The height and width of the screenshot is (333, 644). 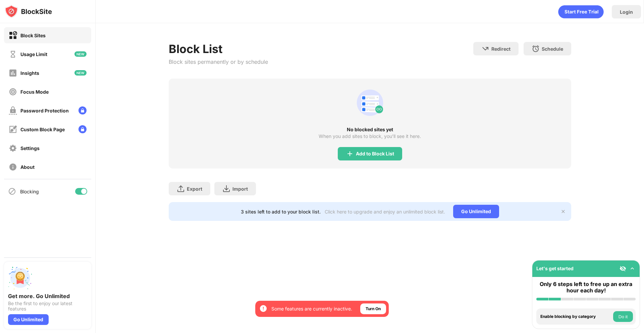 What do you see at coordinates (623, 317) in the screenshot?
I see `button: Do it` at bounding box center [623, 317].